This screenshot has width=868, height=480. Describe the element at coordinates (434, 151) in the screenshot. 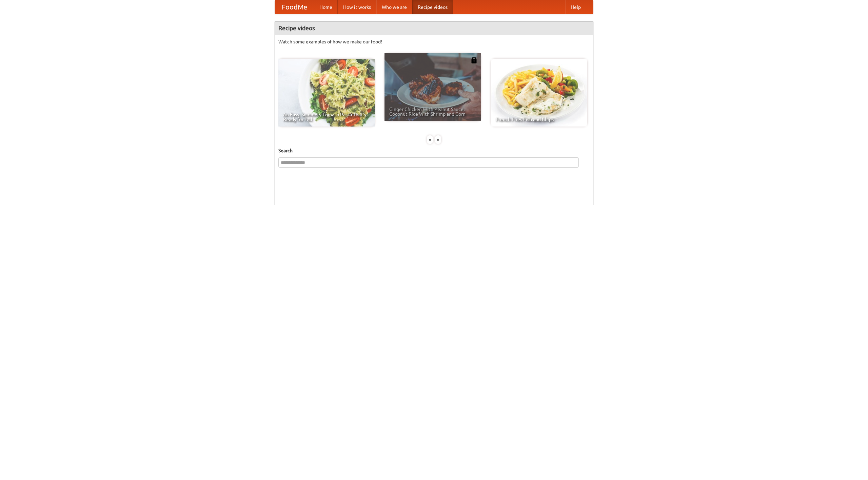

I see `h5: Search` at that location.